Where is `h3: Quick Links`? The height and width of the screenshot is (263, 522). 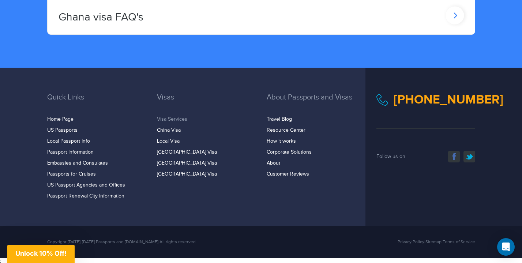
h3: Quick Links is located at coordinates (97, 103).